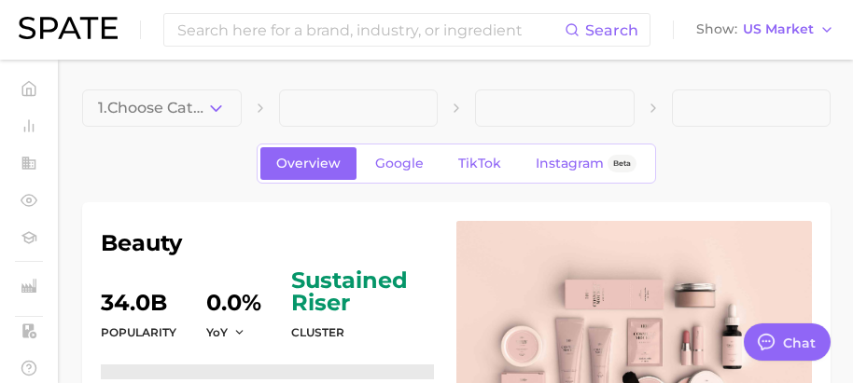 The height and width of the screenshot is (383, 853). What do you see at coordinates (233, 292) in the screenshot?
I see `dd: 0.0%` at bounding box center [233, 292].